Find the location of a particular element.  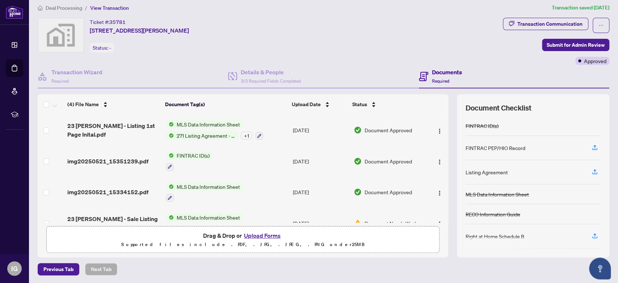

button: Open asap is located at coordinates (600, 268).